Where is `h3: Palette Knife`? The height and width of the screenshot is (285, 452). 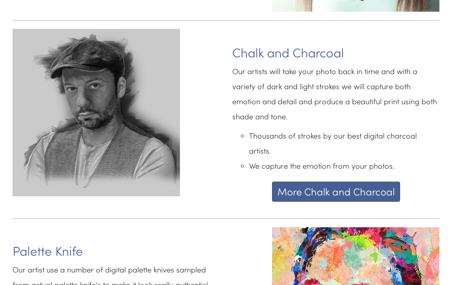 h3: Palette Knife is located at coordinates (116, 251).